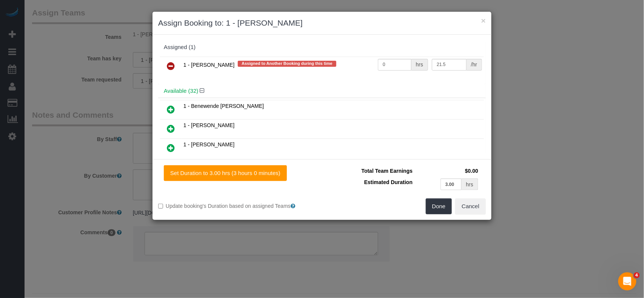 The image size is (644, 298). What do you see at coordinates (371, 171) in the screenshot?
I see `td: Total Team Earnings` at bounding box center [371, 171].